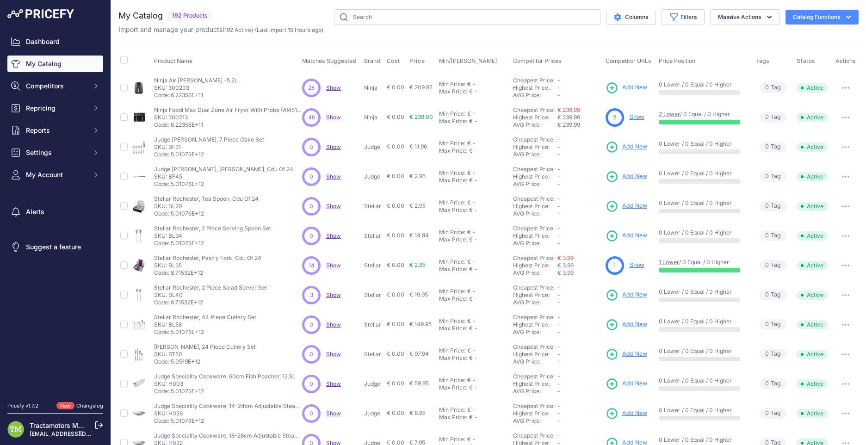 The height and width of the screenshot is (445, 866). I want to click on button: Columns, so click(631, 17).